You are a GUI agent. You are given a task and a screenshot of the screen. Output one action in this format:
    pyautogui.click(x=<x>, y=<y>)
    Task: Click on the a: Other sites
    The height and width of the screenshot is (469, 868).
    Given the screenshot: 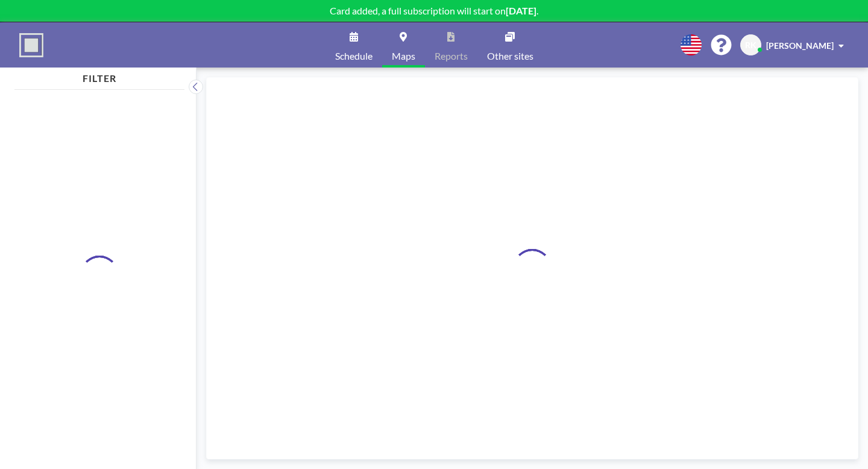 What is the action you would take?
    pyautogui.click(x=510, y=45)
    